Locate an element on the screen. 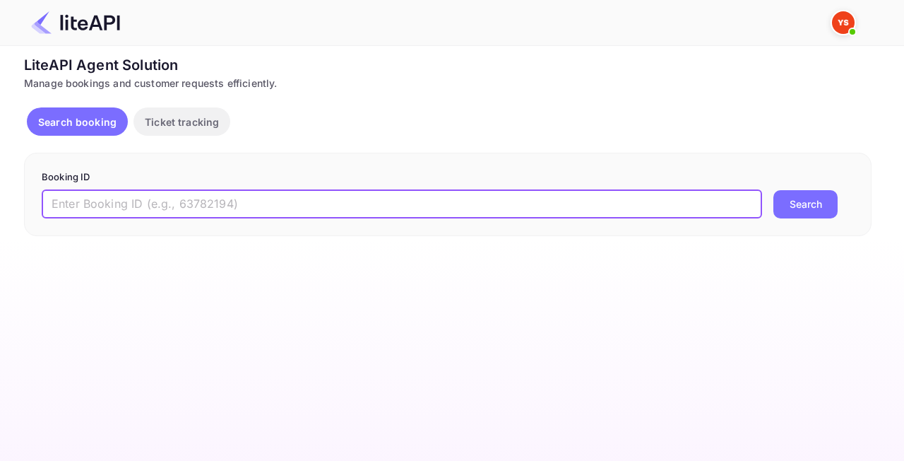 The height and width of the screenshot is (461, 904). button: Search is located at coordinates (805, 204).